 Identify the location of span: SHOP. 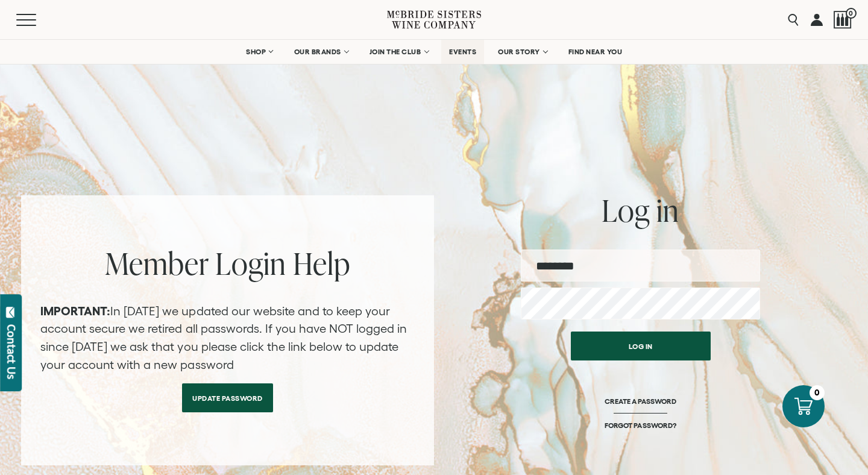
(256, 52).